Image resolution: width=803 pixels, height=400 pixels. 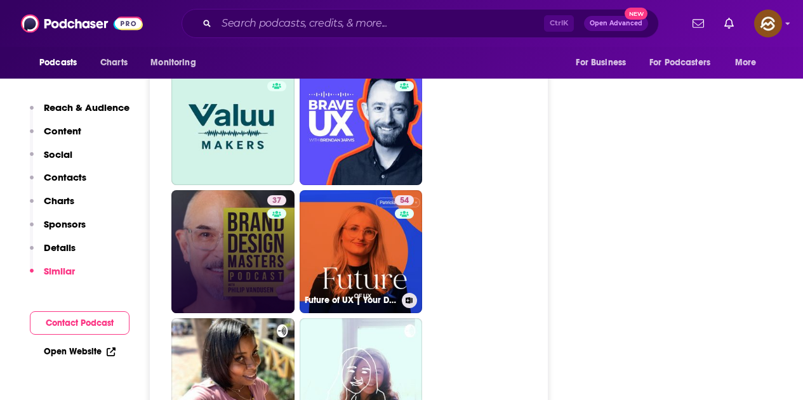 What do you see at coordinates (114, 63) in the screenshot?
I see `span: Charts` at bounding box center [114, 63].